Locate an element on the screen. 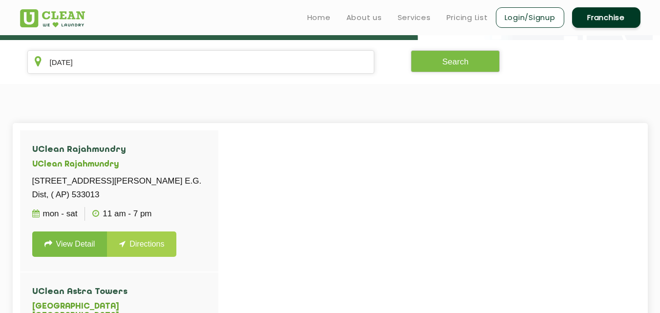 Image resolution: width=660 pixels, height=313 pixels. h4: UClean Rajahmundry is located at coordinates (119, 150).